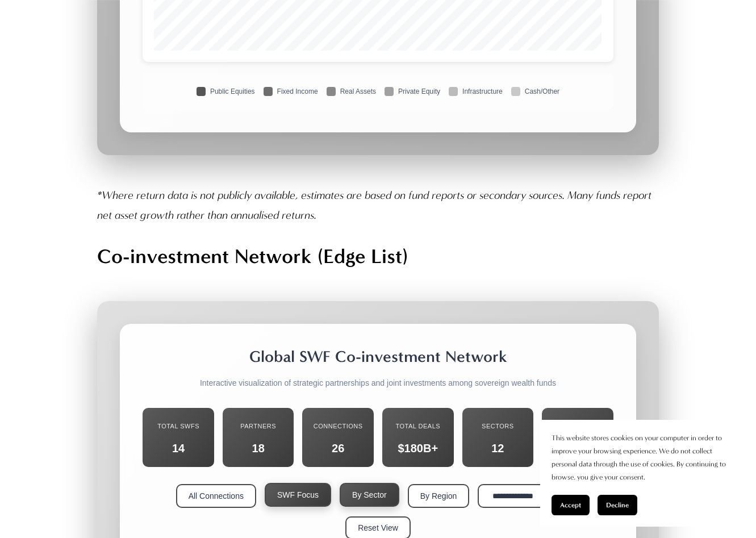  What do you see at coordinates (369, 495) in the screenshot?
I see `button: By Sector` at bounding box center [369, 495].